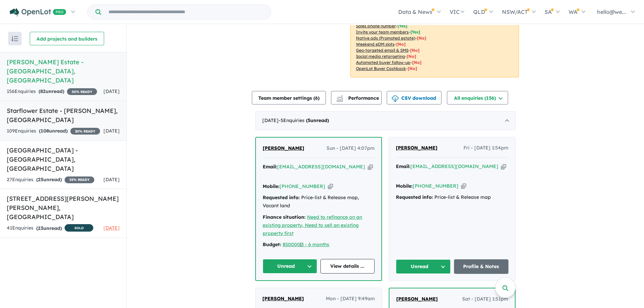 This screenshot has width=644, height=308. Describe the element at coordinates (356, 97) in the screenshot. I see `button: Performance` at that location.